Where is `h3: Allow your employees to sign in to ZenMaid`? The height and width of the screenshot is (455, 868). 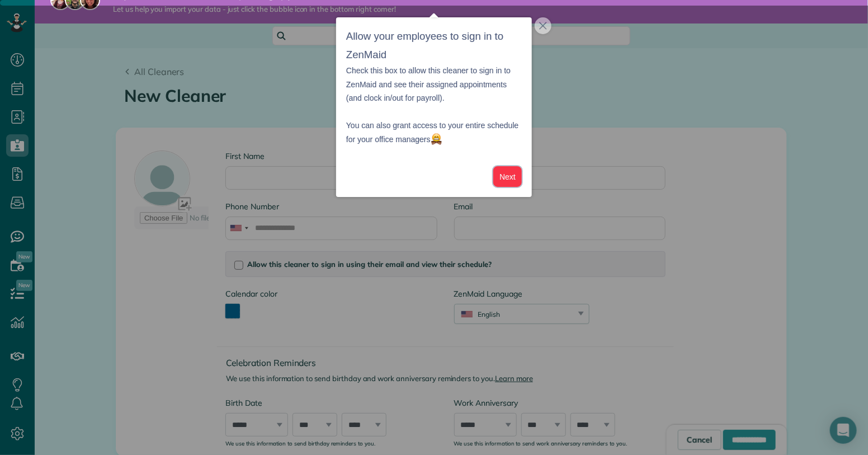 h3: Allow your employees to sign in to ZenMaid is located at coordinates (434, 45).